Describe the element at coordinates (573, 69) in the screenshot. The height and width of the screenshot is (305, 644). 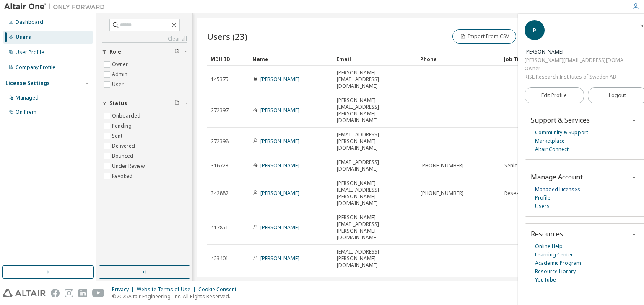
I see `div: Owner` at that location.